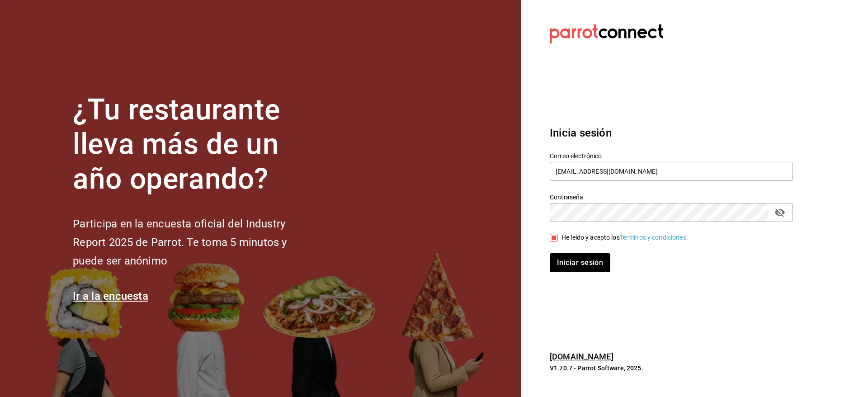 The width and height of the screenshot is (868, 397). What do you see at coordinates (195, 242) in the screenshot?
I see `h2: Participa en la encuesta oficial del Industry Report 2025 de Parrot. Te toma 5 minutos y puede se...` at bounding box center [195, 242].